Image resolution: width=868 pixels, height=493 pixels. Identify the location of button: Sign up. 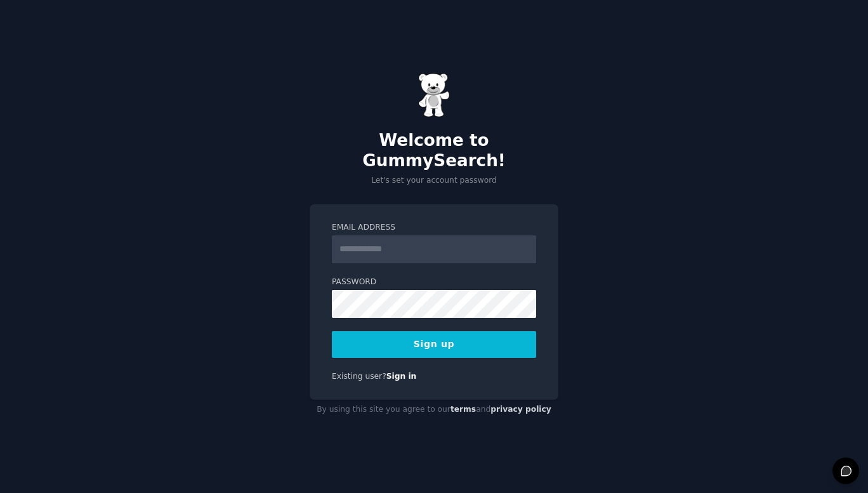
(434, 345).